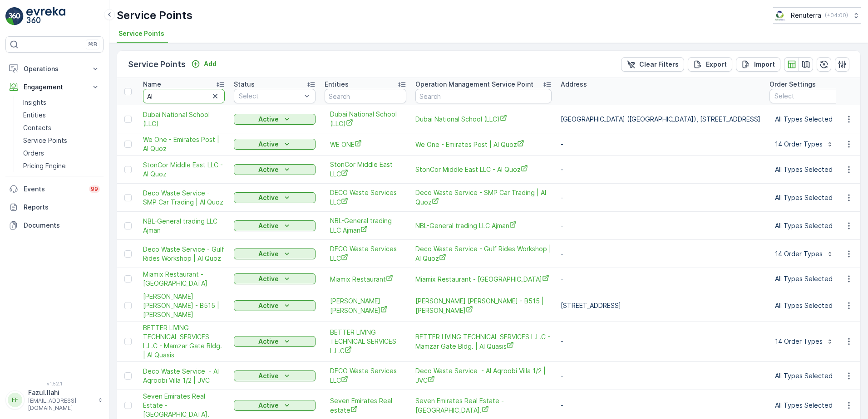  Describe the element at coordinates (152, 84) in the screenshot. I see `p: Name` at that location.